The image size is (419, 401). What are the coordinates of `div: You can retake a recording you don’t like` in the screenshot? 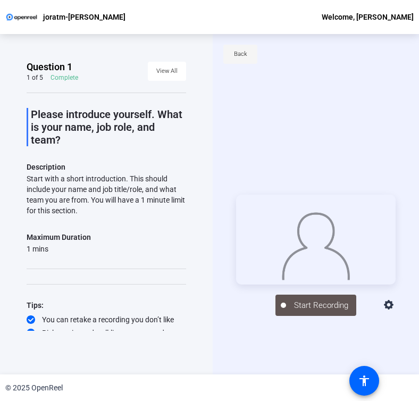 It's located at (106, 319).